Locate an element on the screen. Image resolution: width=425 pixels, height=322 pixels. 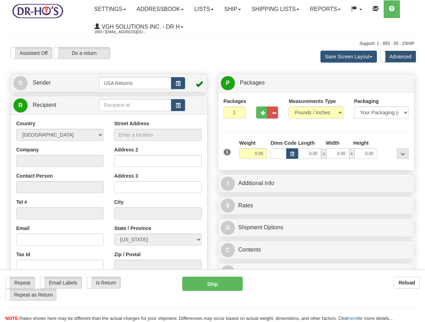
button: Reload is located at coordinates (407, 282).